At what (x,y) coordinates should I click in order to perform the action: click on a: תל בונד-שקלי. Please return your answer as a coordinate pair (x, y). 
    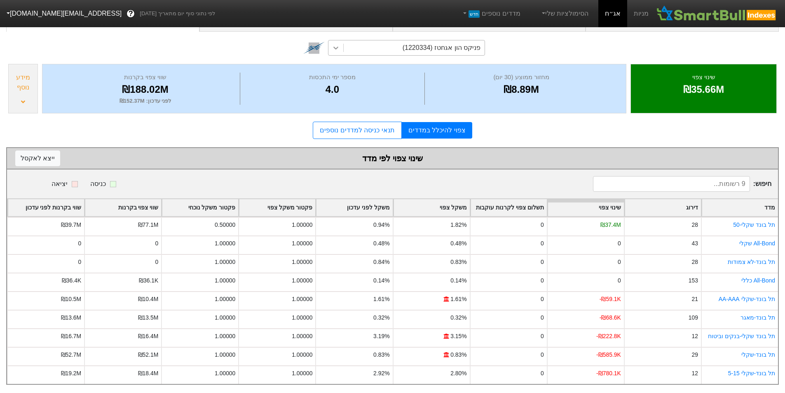
    Looking at the image, I should click on (758, 354).